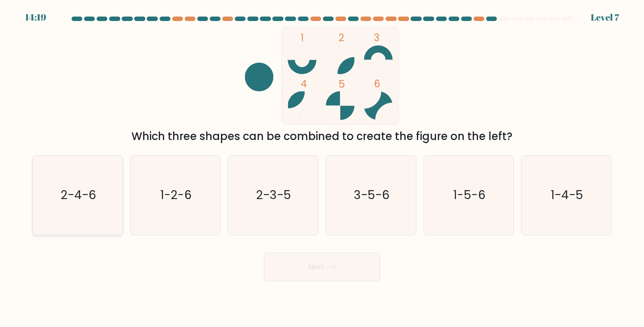 Image resolution: width=644 pixels, height=327 pixels. What do you see at coordinates (372, 195) in the screenshot?
I see `text: 3-5-6` at bounding box center [372, 195].